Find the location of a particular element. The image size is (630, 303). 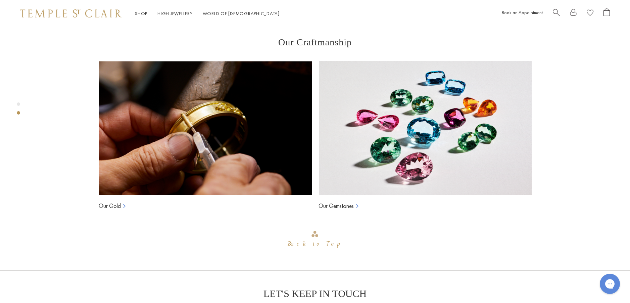

a: Our Gemstones is located at coordinates (336, 206).